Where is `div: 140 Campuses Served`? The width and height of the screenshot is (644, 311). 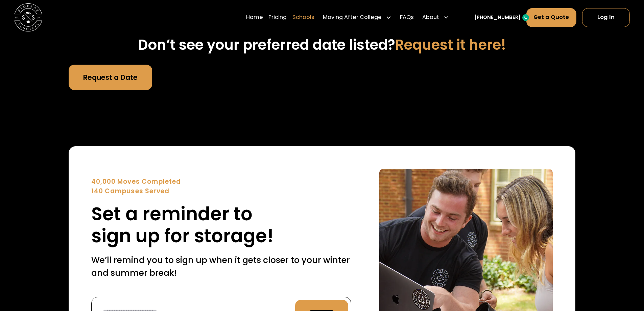 div: 140 Campuses Served is located at coordinates (221, 191).